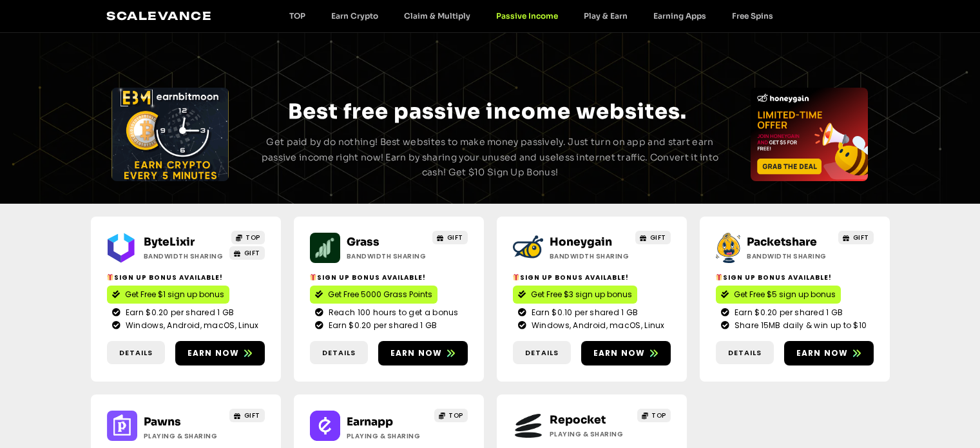  What do you see at coordinates (778, 295) in the screenshot?
I see `a: Get Free $5 sign up bonus` at bounding box center [778, 295].